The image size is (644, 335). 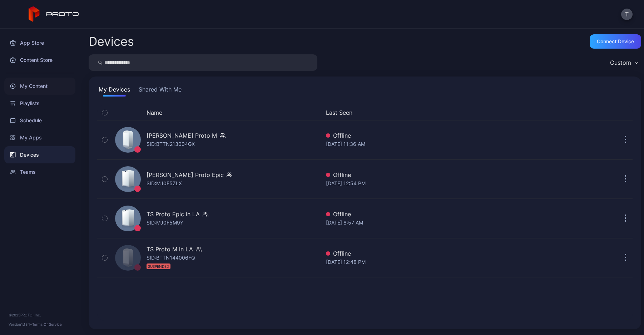 What do you see at coordinates (160, 91) in the screenshot?
I see `button: Shared With Me` at bounding box center [160, 91].